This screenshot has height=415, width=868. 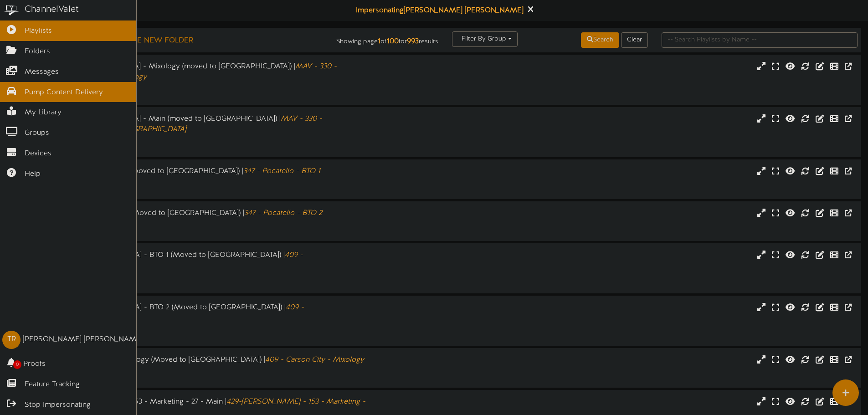 What do you see at coordinates (11, 340) in the screenshot?
I see `div: TR` at bounding box center [11, 340].